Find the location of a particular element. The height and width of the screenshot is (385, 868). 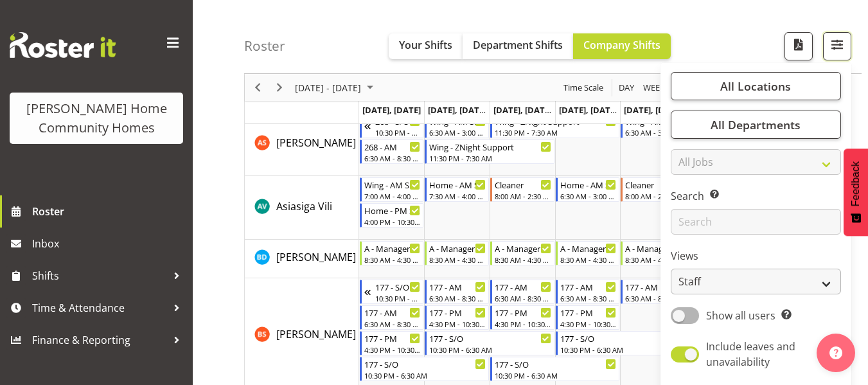

button: Filter Shifts is located at coordinates (837, 46).